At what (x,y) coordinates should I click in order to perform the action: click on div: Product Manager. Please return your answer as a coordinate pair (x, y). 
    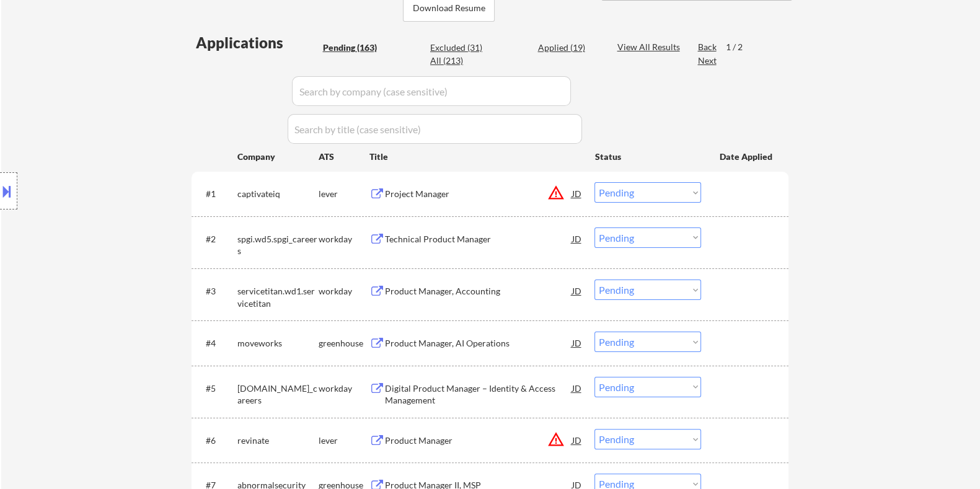
    Looking at the image, I should click on (478, 440).